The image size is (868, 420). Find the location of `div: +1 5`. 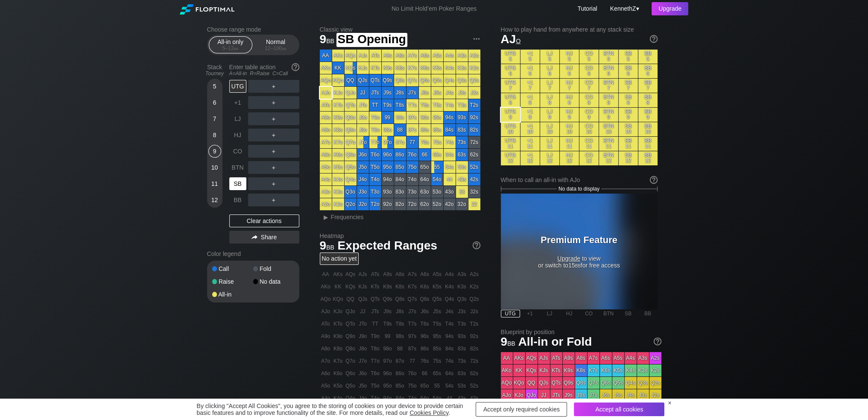

div: +1 5 is located at coordinates (530, 56).